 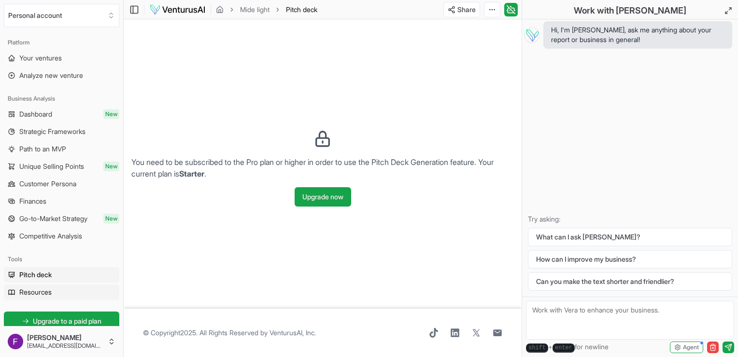 What do you see at coordinates (630, 259) in the screenshot?
I see `button: How can I improve my business?` at bounding box center [630, 259].